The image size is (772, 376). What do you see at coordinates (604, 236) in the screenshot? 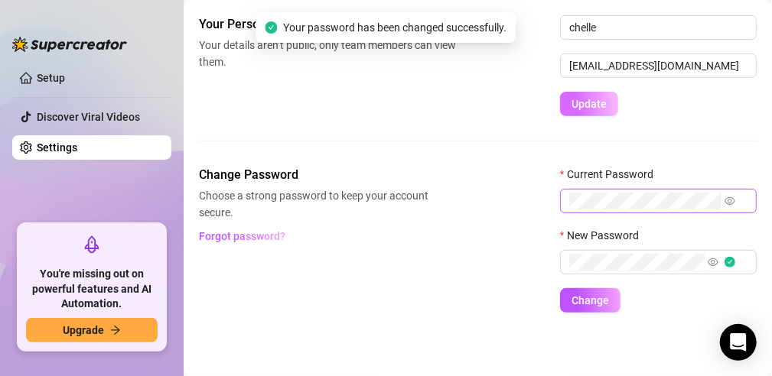
I see `label: New Password` at bounding box center [604, 236].